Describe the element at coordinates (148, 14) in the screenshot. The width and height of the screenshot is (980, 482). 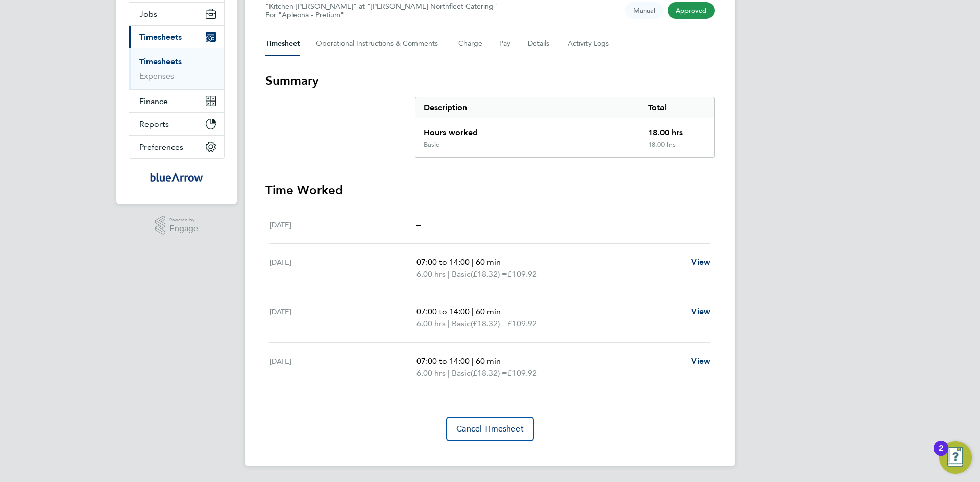
I see `span: Jobs` at that location.